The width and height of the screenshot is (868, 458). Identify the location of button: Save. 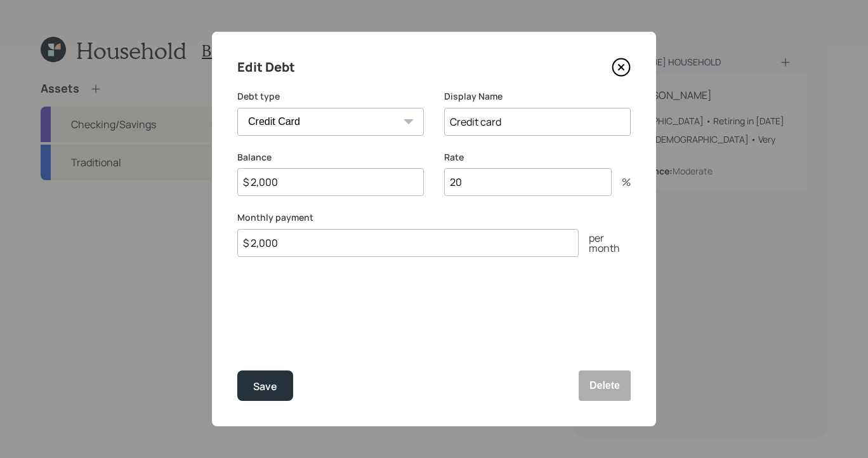
(265, 386).